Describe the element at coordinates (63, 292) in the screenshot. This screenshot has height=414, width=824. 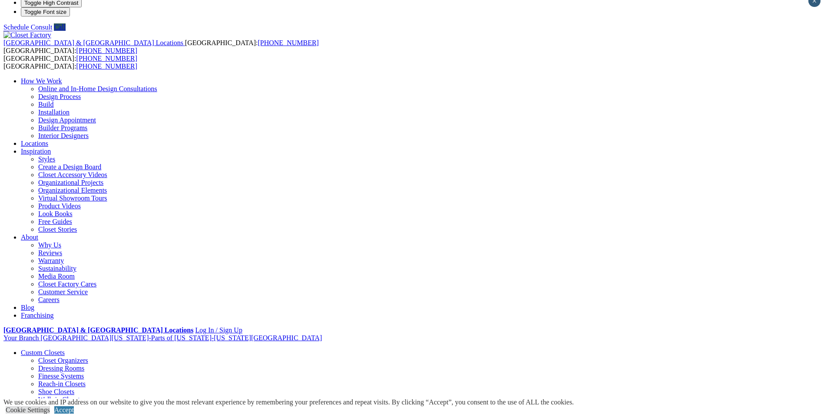
I see `a: Customer Service` at that location.